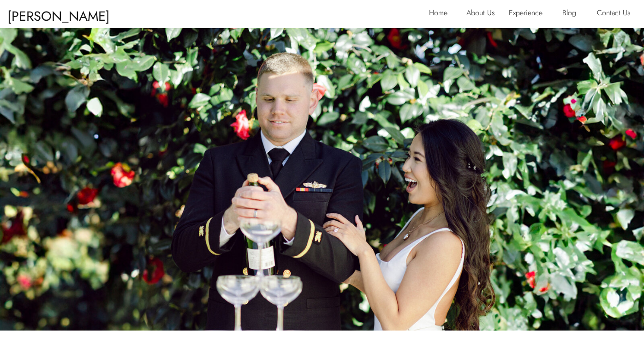 This screenshot has height=349, width=644. Describe the element at coordinates (616, 14) in the screenshot. I see `a: Contact Us` at that location.